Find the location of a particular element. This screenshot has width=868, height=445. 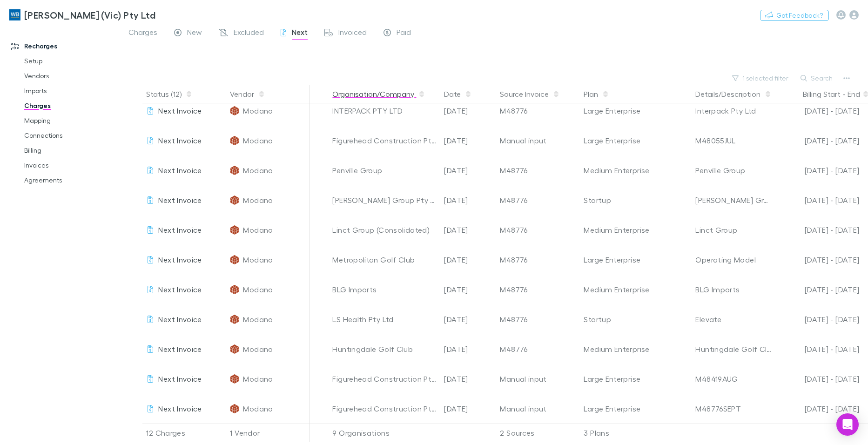

a: Recharges is located at coordinates (63, 46).